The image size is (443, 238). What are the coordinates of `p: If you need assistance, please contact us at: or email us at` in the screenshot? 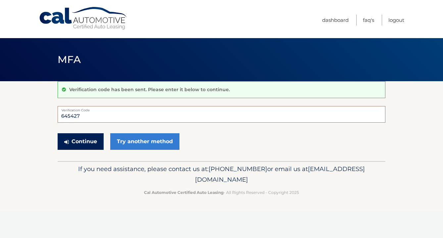 It's located at (221, 174).